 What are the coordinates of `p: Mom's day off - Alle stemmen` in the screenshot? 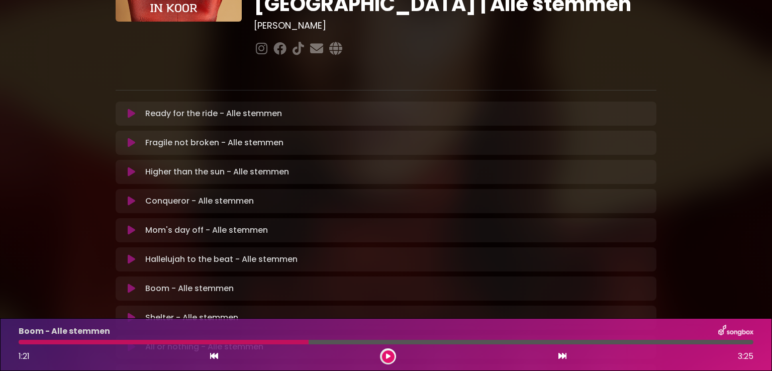 It's located at (206, 230).